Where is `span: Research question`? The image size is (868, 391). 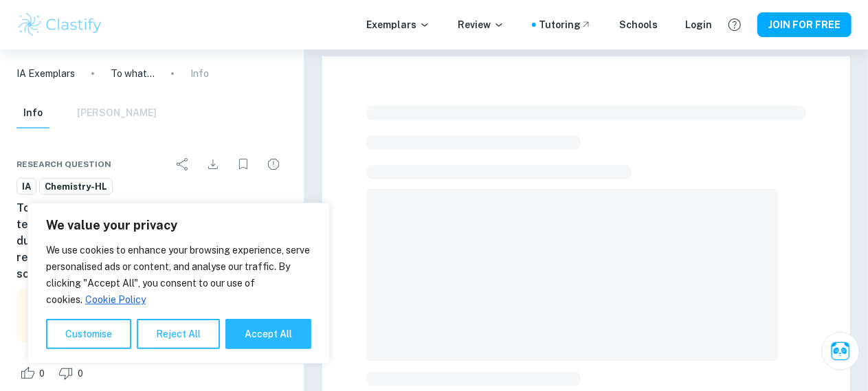
span: Research question is located at coordinates (64, 164).